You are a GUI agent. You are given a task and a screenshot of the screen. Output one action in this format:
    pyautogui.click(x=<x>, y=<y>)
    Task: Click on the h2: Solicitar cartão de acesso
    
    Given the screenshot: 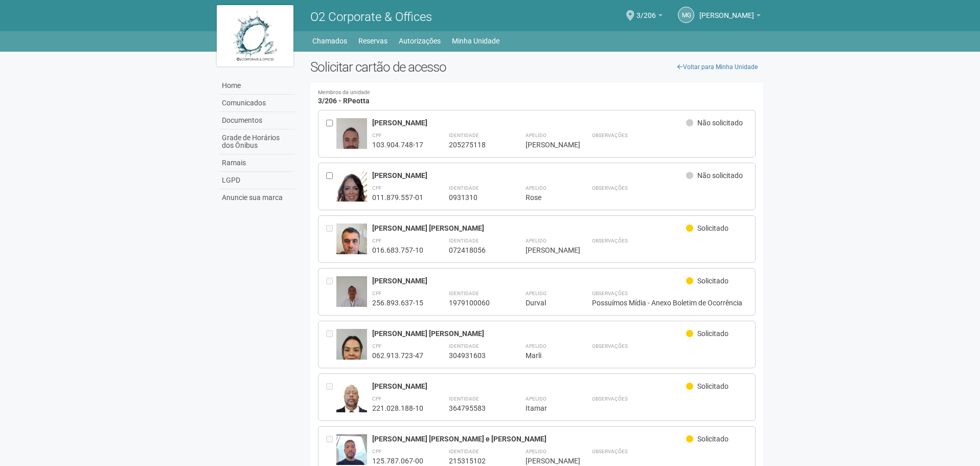 What is the action you would take?
    pyautogui.click(x=537, y=67)
    